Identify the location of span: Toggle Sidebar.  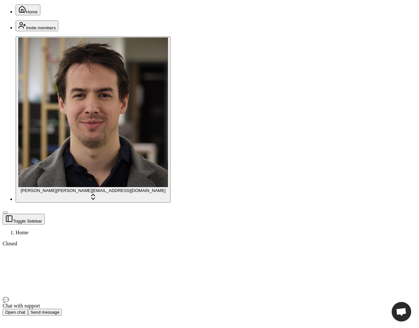
(27, 221).